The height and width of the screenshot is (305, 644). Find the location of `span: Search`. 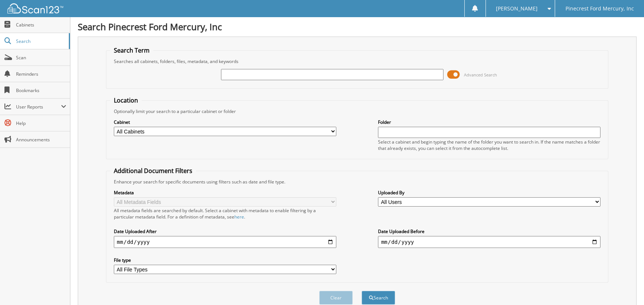

span: Search is located at coordinates (41, 41).